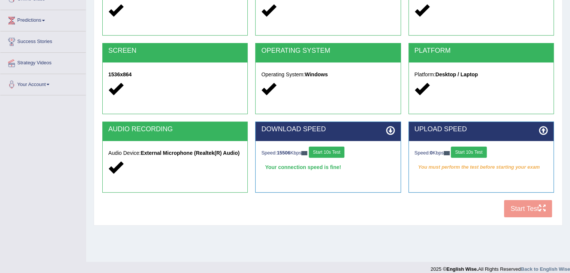 This screenshot has height=273, width=570. What do you see at coordinates (284, 153) in the screenshot?
I see `strong: 15506` at bounding box center [284, 153].